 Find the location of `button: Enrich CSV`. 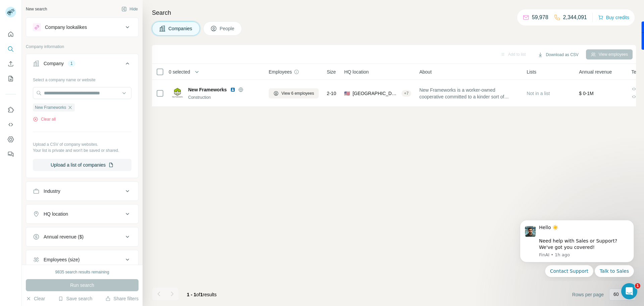

button: Enrich CSV is located at coordinates (10, 64).